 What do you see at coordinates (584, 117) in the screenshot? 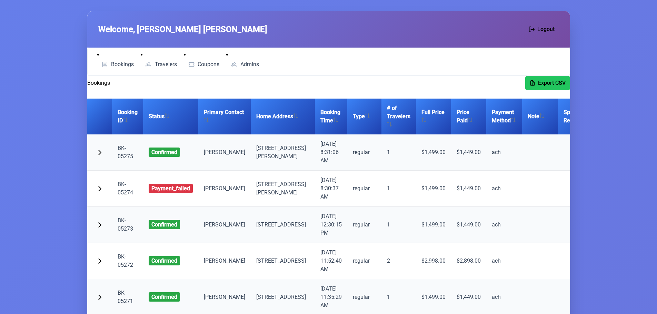
I see `th: Special Requests` at bounding box center [584, 117].